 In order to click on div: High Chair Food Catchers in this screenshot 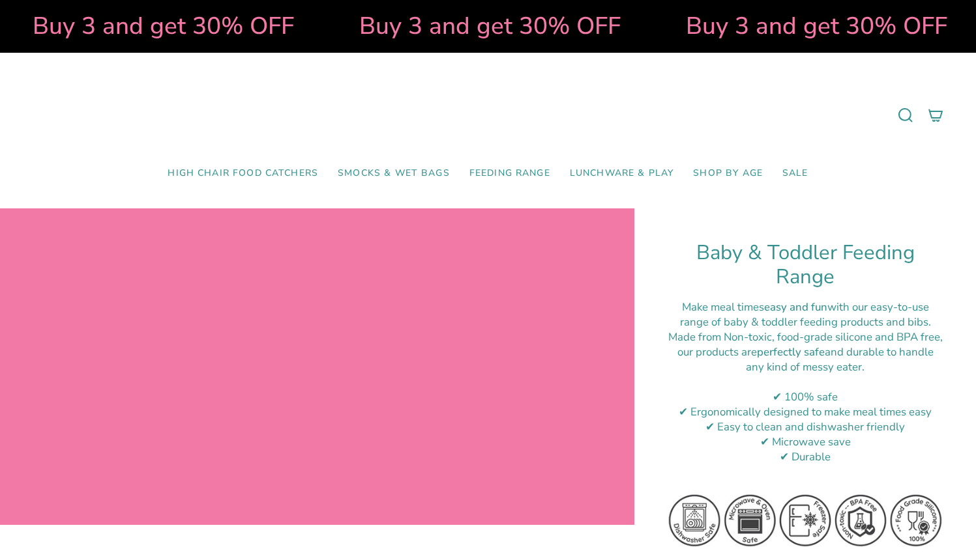, I will do `click(243, 173)`.